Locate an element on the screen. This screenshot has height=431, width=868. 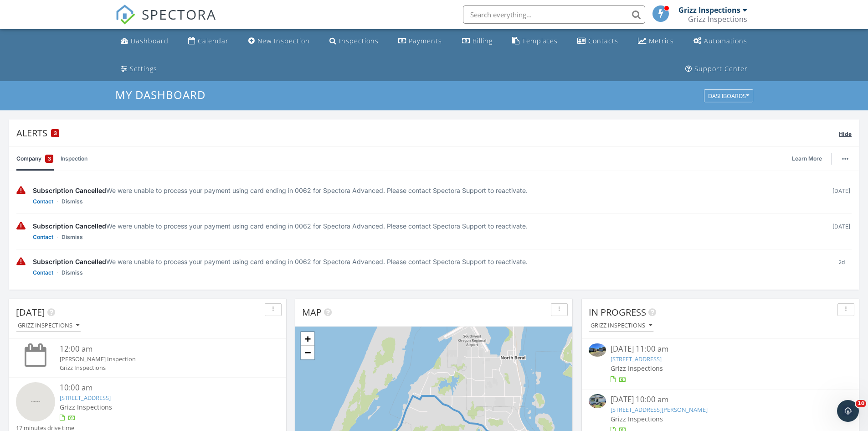
span: Hide is located at coordinates (846, 134).